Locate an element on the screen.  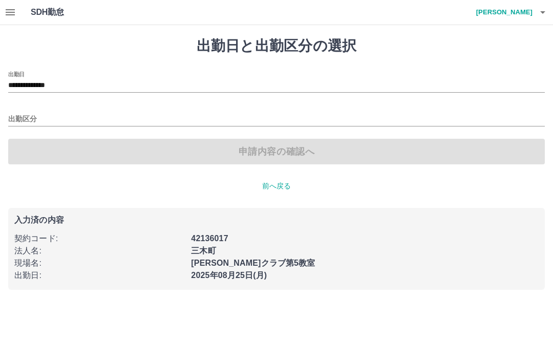
h1: 出勤日と出勤区分の選択 is located at coordinates (276, 46).